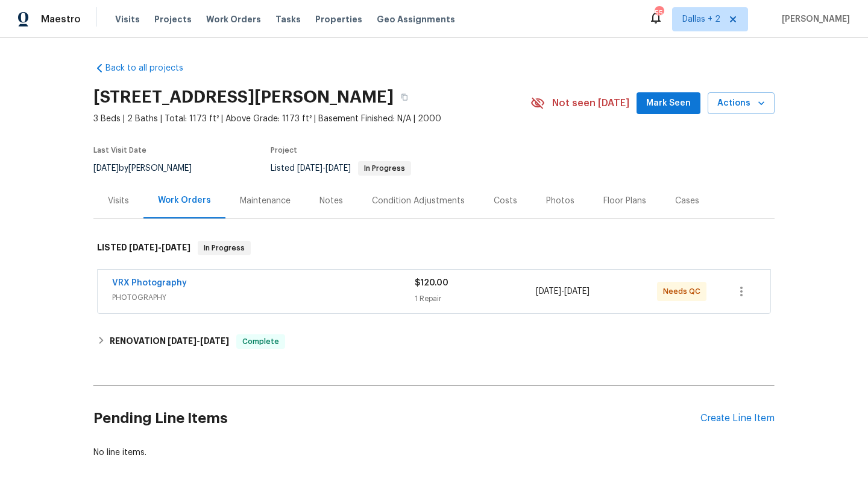 Image resolution: width=868 pixels, height=490 pixels. I want to click on span: Maestro, so click(61, 20).